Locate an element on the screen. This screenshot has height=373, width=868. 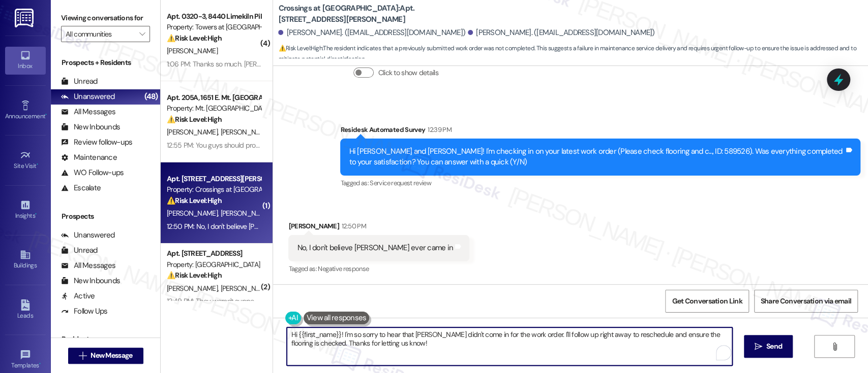
a: Inbox is located at coordinates (25, 61).